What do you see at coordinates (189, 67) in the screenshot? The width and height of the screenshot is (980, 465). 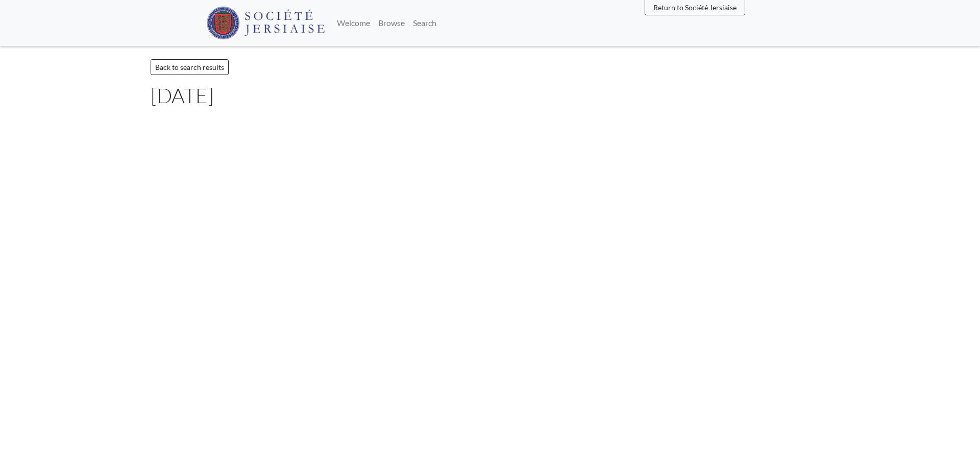 I see `a: Back to search results` at bounding box center [189, 67].